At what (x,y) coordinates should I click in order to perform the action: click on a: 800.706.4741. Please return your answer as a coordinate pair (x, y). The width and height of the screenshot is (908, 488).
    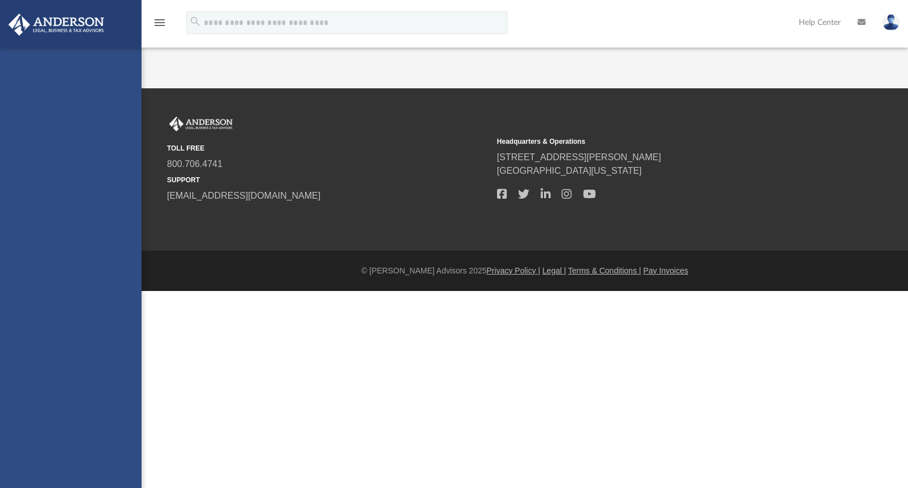
    Looking at the image, I should click on (195, 164).